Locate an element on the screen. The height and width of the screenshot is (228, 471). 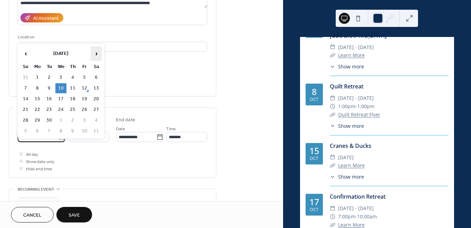
td: 12 is located at coordinates (84, 88).